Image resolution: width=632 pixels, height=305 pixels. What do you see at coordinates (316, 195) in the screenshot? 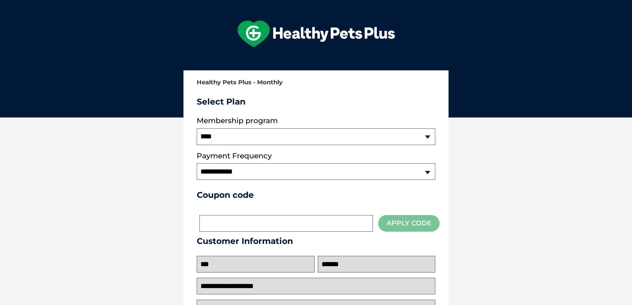
I see `h3: Coupon code` at bounding box center [316, 195].